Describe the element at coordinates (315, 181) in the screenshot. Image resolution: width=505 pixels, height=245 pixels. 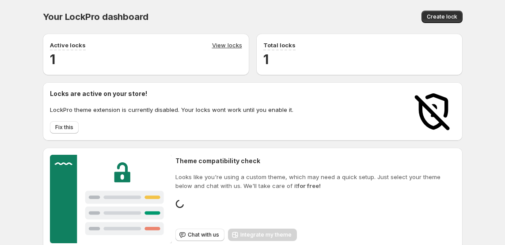
I see `p: Looks like you're using a custom theme, which may need a quick setup. Just select your theme belo...` at that location.